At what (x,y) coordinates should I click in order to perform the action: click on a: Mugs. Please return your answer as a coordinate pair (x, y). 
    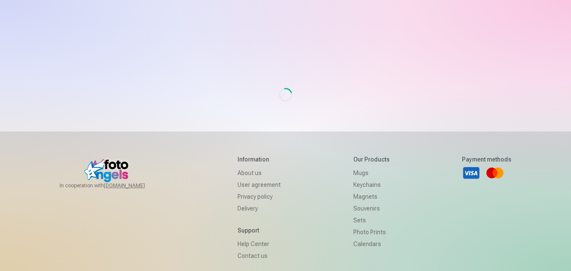
    Looking at the image, I should click on (371, 173).